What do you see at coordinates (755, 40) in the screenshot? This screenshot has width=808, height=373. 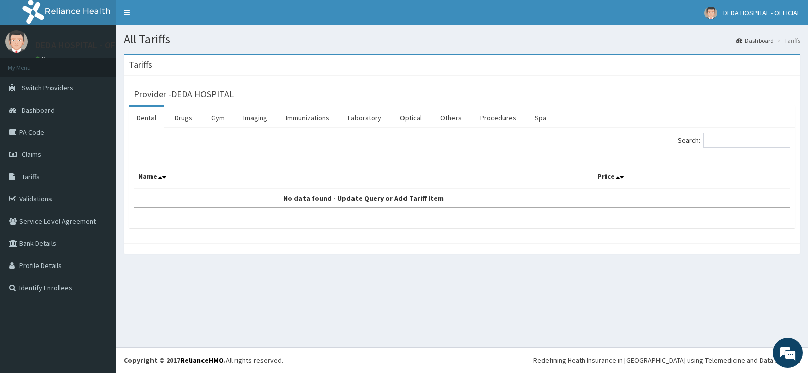 I see `a: Dashboard` at bounding box center [755, 40].